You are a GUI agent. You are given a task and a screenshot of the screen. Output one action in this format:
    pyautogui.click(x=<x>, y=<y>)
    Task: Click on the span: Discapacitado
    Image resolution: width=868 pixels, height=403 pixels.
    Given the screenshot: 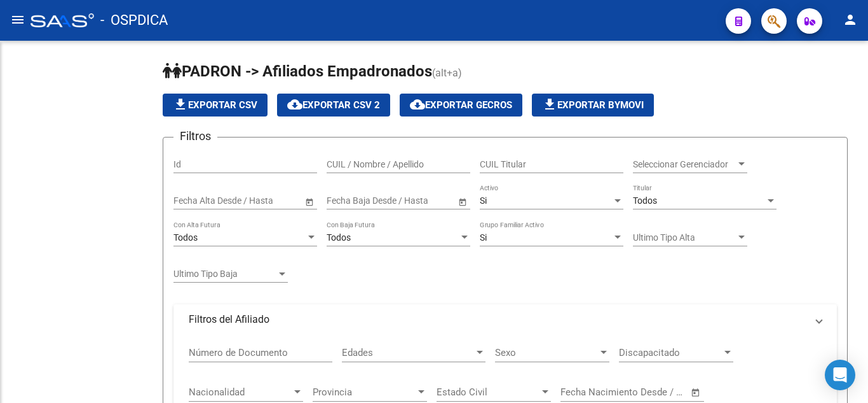 What is the action you would take?
    pyautogui.click(x=670, y=353)
    